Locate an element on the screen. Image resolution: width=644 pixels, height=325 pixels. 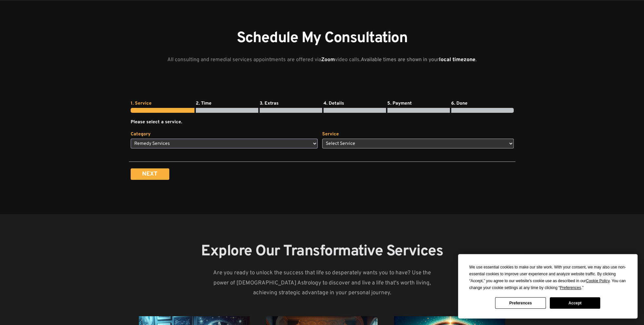
div: 2. Time is located at coordinates (226, 107).